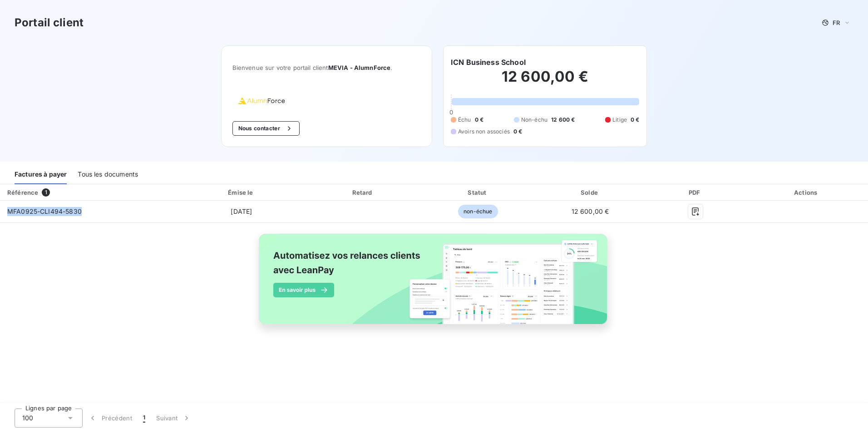 The width and height of the screenshot is (868, 433). What do you see at coordinates (590, 192) in the screenshot?
I see `div: Solde` at bounding box center [590, 192].